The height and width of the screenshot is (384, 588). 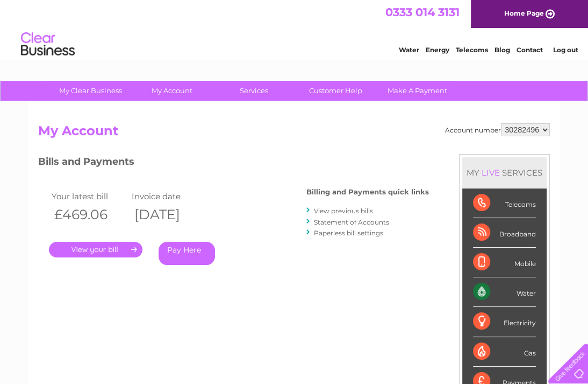 I want to click on div: MY SERVICES, so click(x=504, y=172).